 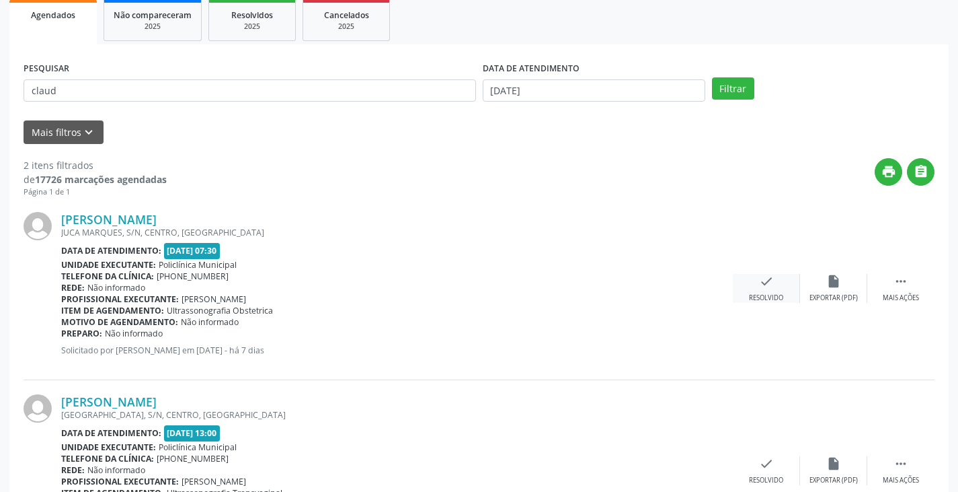 I want to click on span: Não compareceram, so click(x=153, y=15).